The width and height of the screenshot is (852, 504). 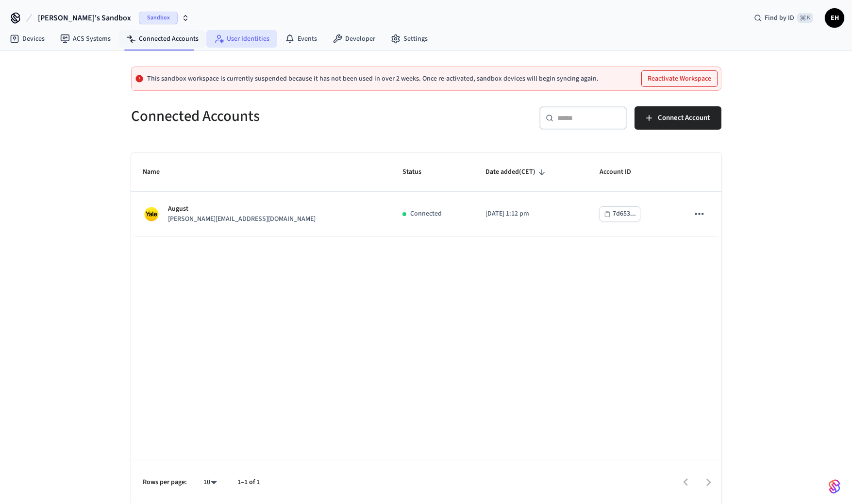 What do you see at coordinates (162, 39) in the screenshot?
I see `a: Connected Accounts` at bounding box center [162, 39].